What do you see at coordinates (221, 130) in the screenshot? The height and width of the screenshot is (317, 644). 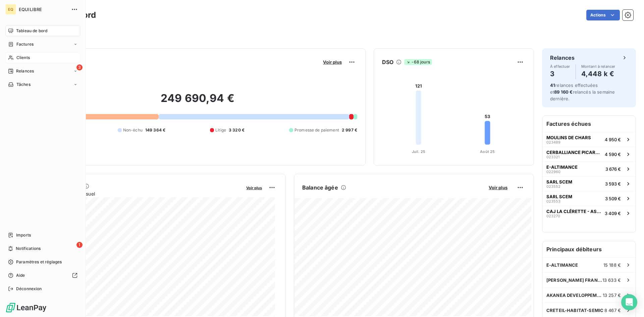 I see `span: Litige` at bounding box center [221, 130].